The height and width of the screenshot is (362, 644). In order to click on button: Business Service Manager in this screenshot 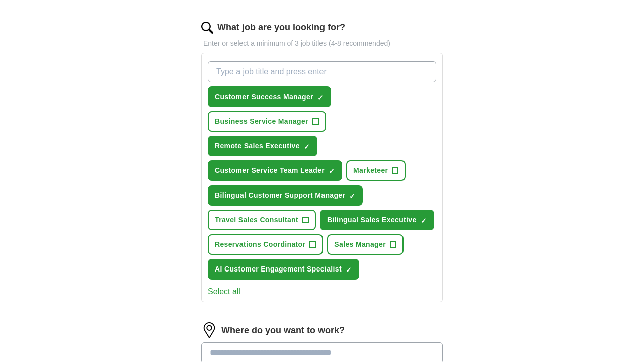, I will do `click(267, 121)`.